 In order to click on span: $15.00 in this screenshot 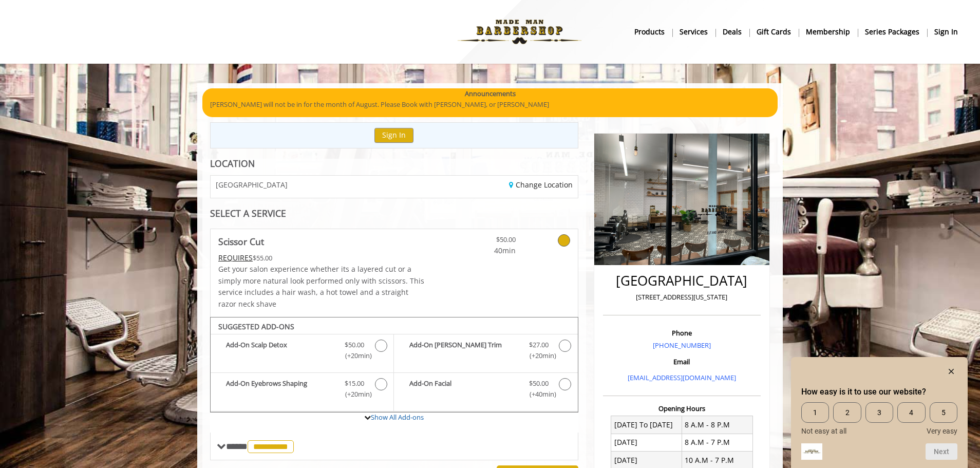, I will do `click(355, 383)`.